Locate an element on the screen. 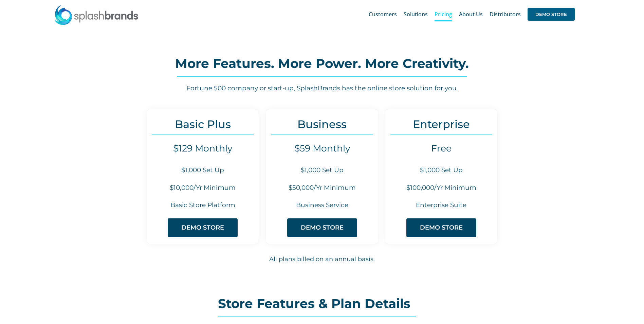 Image resolution: width=644 pixels, height=324 pixels. img: SplashBrands.com Logo is located at coordinates (96, 15).